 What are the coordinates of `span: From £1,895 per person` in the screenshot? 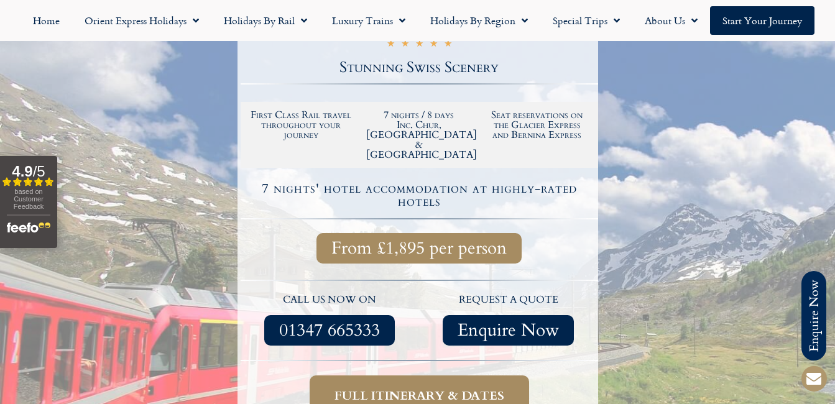 It's located at (419, 248).